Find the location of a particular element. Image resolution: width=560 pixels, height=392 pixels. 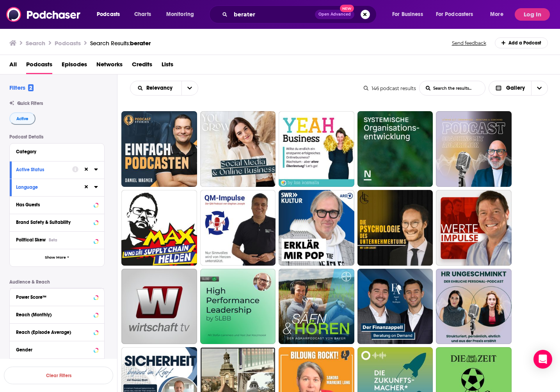

a: Add a Podcast is located at coordinates (521, 43).